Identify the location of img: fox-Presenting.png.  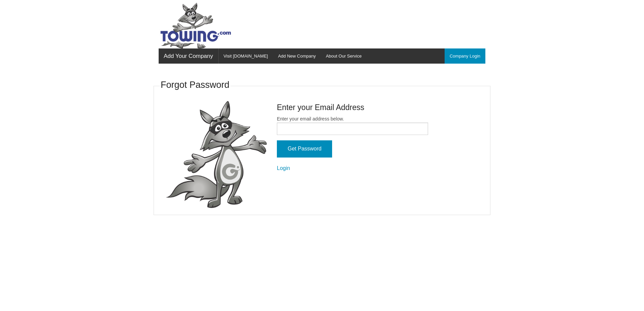
(216, 154).